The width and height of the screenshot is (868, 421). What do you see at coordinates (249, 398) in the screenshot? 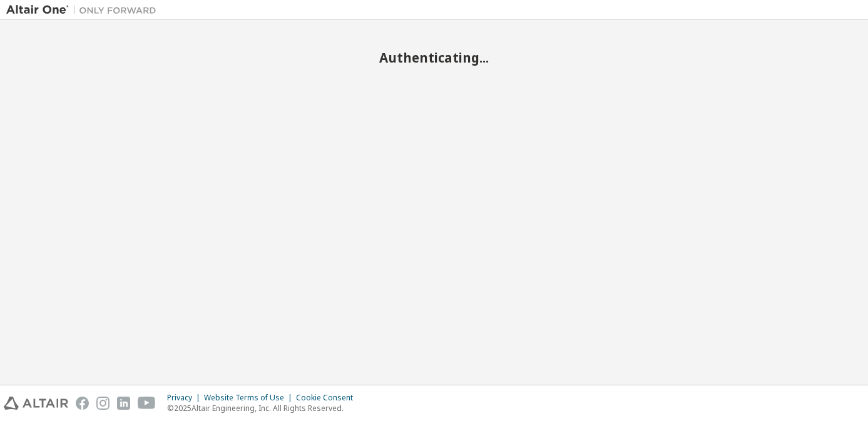
I see `div: Website Terms of Use` at bounding box center [249, 398].